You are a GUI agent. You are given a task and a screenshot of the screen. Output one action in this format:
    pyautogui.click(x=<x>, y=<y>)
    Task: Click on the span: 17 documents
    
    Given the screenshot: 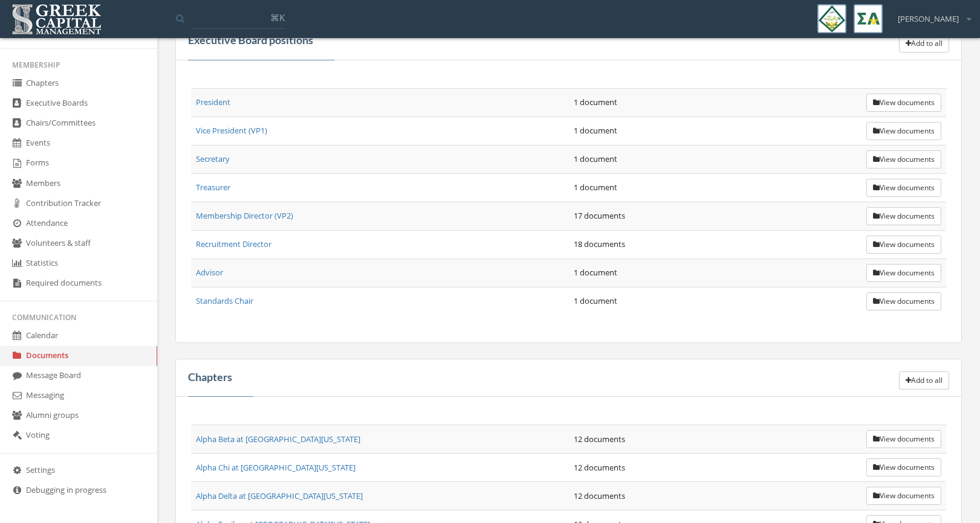 What is the action you would take?
    pyautogui.click(x=599, y=216)
    